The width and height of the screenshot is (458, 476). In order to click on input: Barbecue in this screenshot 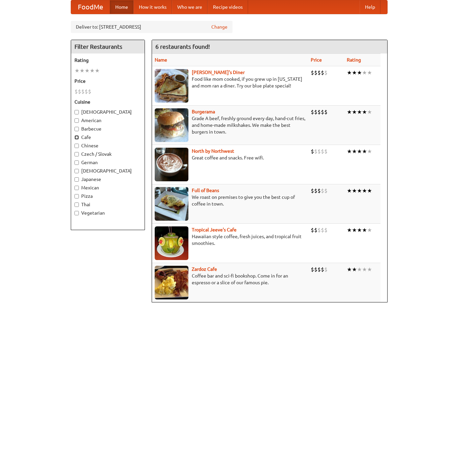, I will do `click(76, 129)`.